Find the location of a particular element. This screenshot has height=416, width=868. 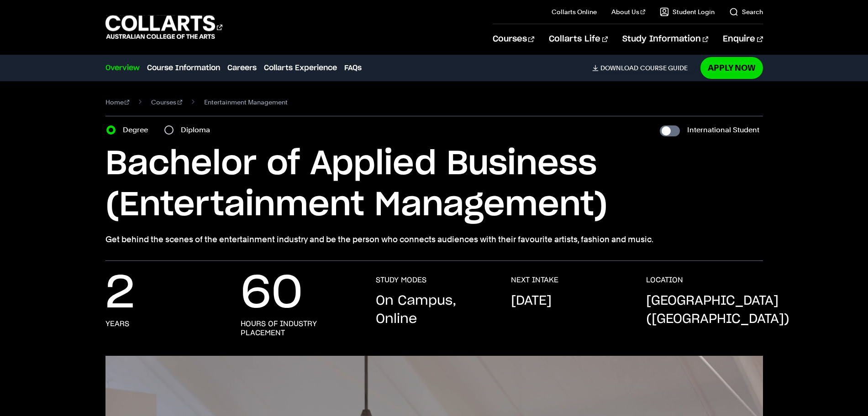

a: Study Information is located at coordinates (665, 39).